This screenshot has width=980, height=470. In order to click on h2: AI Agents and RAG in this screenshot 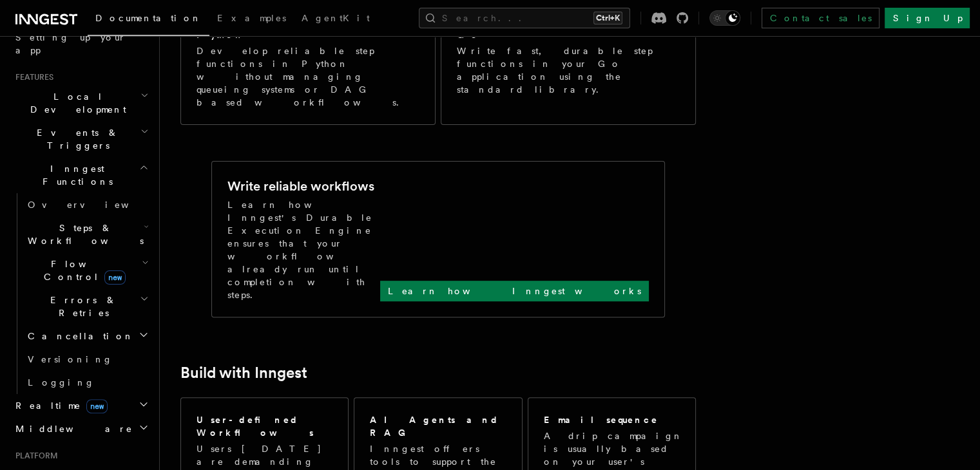, I will do `click(439, 427)`.